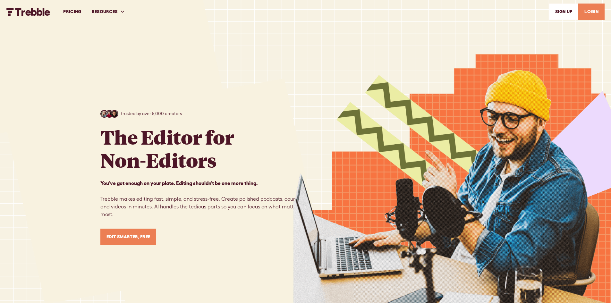 This screenshot has height=303, width=611. What do you see at coordinates (179, 183) in the screenshot?
I see `strong: You’ve got enough on your plate. Editing shouldn’t be one more thing. ‍` at bounding box center [179, 183].